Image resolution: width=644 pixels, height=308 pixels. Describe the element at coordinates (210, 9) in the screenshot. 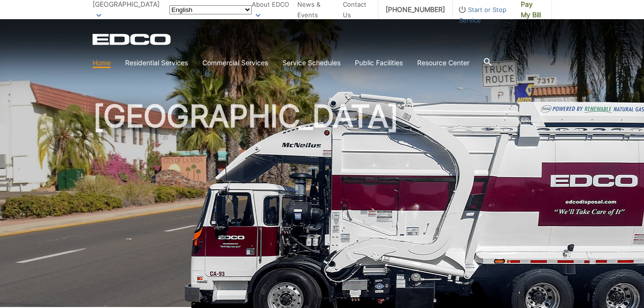

I see `select: Select a language` at that location.